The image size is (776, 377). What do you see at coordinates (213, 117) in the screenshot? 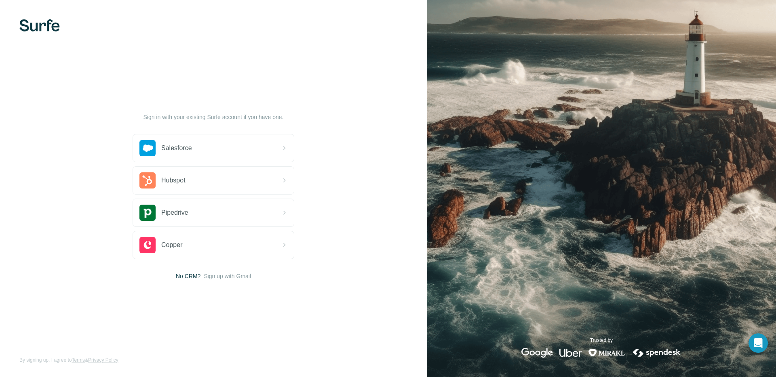
I see `p: Sign in with your existing Surfe account if you have one.` at bounding box center [213, 117].